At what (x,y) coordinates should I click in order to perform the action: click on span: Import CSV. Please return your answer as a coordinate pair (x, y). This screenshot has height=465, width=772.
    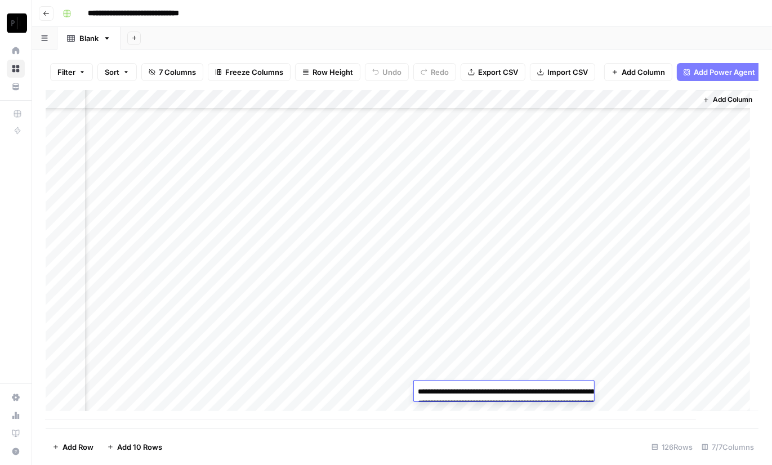
    Looking at the image, I should click on (568, 72).